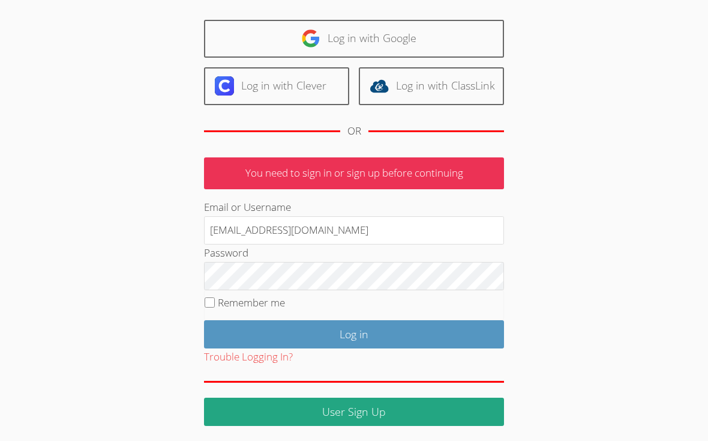 This screenshot has height=441, width=708. I want to click on a: Log in with Clever, so click(277, 86).